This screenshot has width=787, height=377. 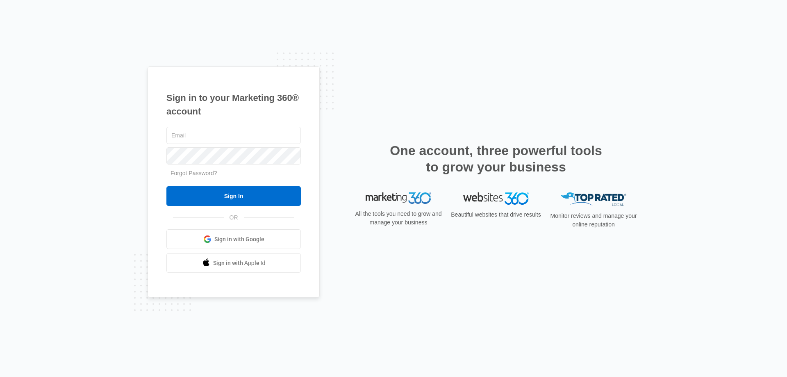 I want to click on span: Sign in with Apple Id, so click(x=239, y=263).